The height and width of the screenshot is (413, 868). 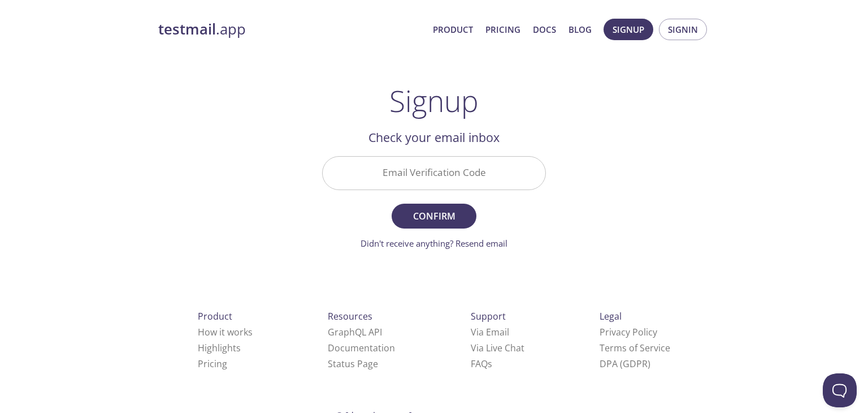 What do you see at coordinates (683, 30) in the screenshot?
I see `span: Signin` at bounding box center [683, 30].